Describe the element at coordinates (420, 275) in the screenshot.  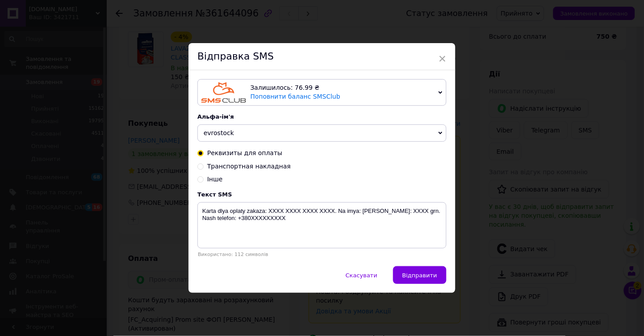
I see `span: Відправити` at that location.